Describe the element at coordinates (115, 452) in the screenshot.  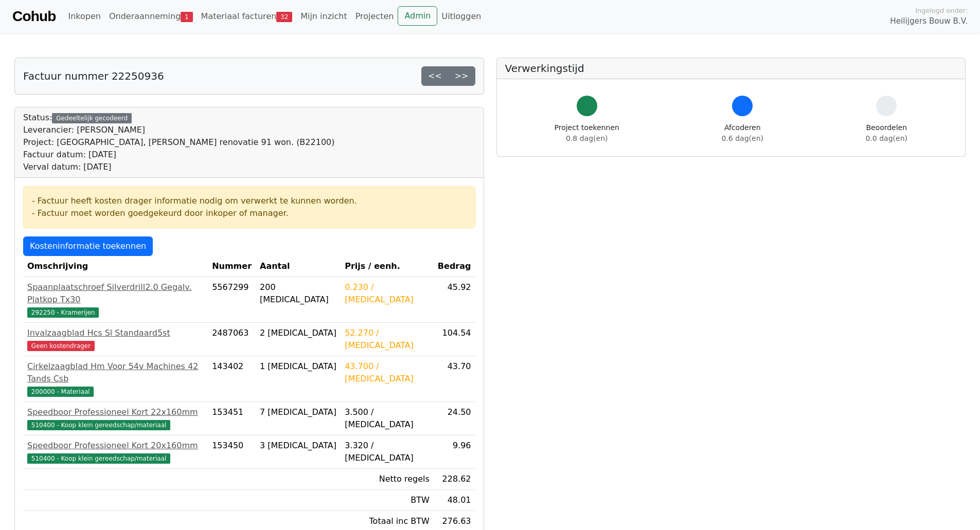
I see `a: Speedboor Professioneel Kort 20x160mm510400 - Koop klein gereedschap/materiaal` at that location.